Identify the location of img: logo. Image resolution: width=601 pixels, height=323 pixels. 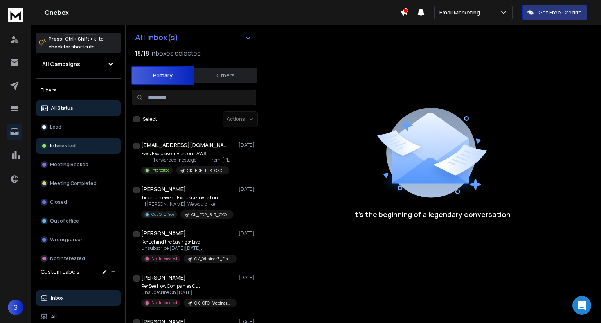
(16, 15).